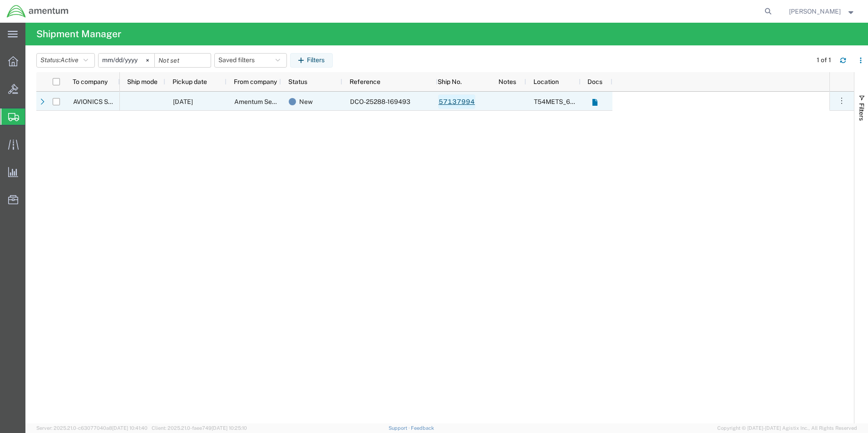  What do you see at coordinates (90, 82) in the screenshot?
I see `span: To company` at bounding box center [90, 82].